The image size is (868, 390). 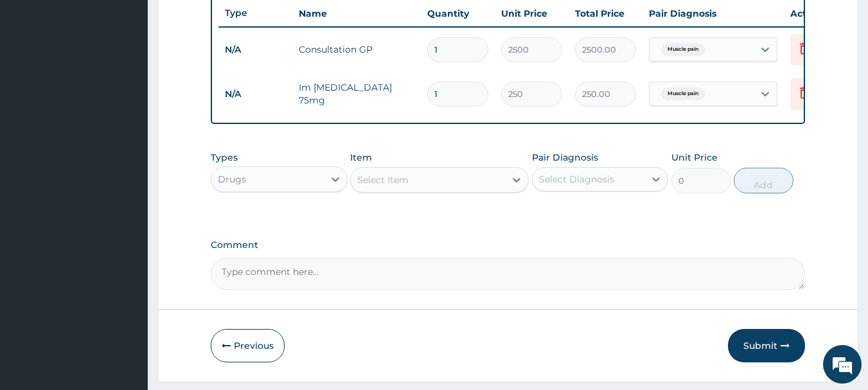 I want to click on button: Previous, so click(x=248, y=346).